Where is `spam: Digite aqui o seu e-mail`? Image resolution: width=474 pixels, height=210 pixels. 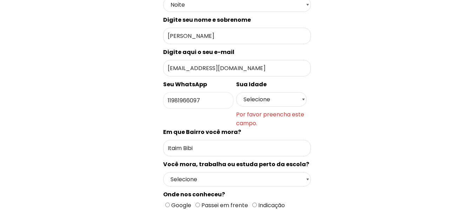
spam: Digite aqui o seu e-mail is located at coordinates (198, 52).